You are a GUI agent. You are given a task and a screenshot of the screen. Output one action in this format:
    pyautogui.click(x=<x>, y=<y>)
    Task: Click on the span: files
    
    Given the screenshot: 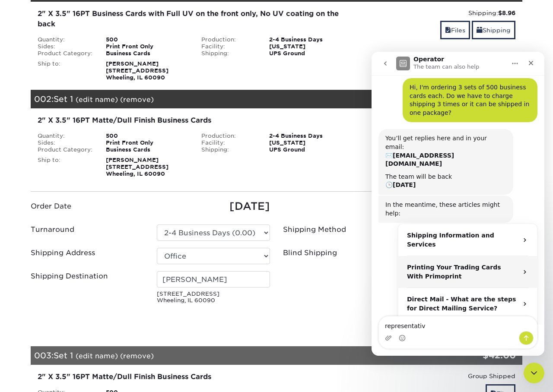 What is the action you would take?
    pyautogui.click(x=448, y=30)
    